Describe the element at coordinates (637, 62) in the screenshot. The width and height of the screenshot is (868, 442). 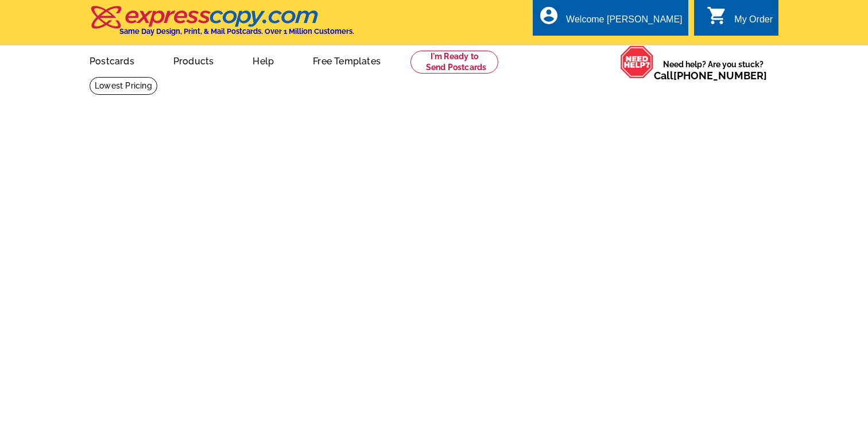
I see `img: help` at that location.